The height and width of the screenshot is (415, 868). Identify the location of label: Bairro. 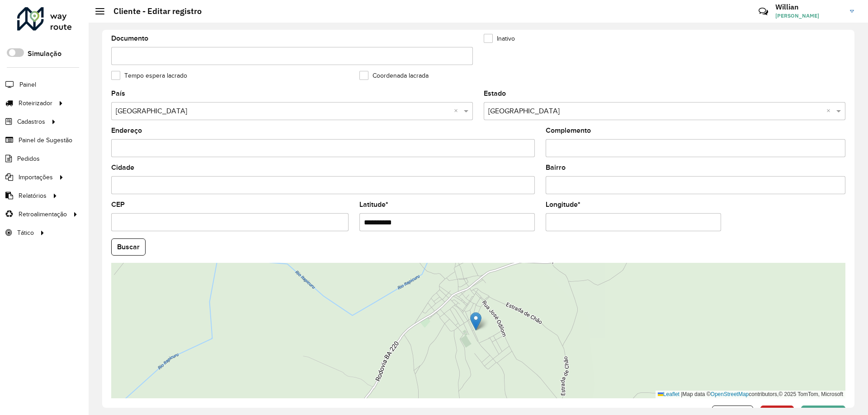
(556, 167).